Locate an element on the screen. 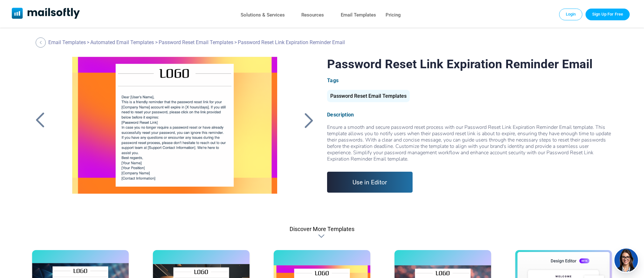 The width and height of the screenshot is (644, 278). a: Resources is located at coordinates (312, 15).